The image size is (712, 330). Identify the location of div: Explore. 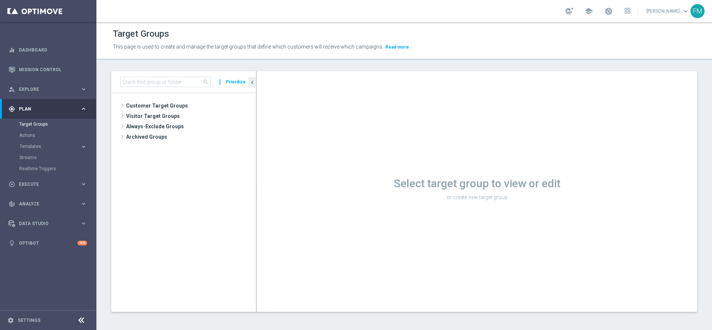
(44, 89).